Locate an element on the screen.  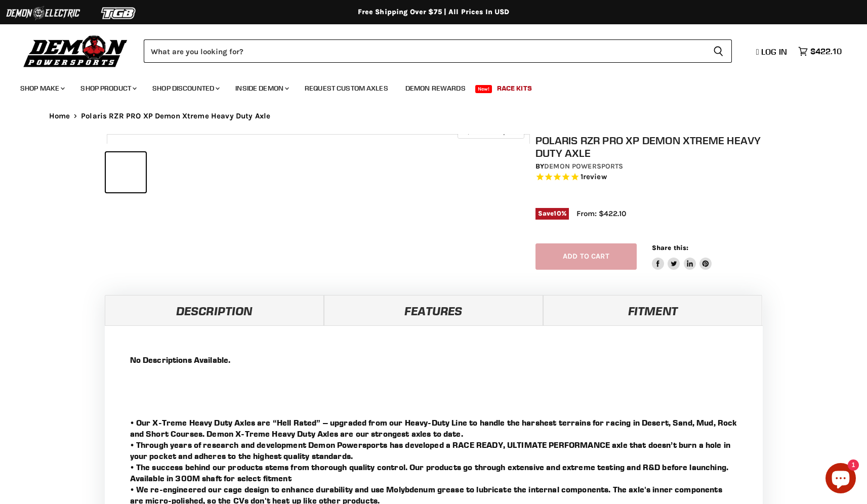
button: Search is located at coordinates (718, 51).